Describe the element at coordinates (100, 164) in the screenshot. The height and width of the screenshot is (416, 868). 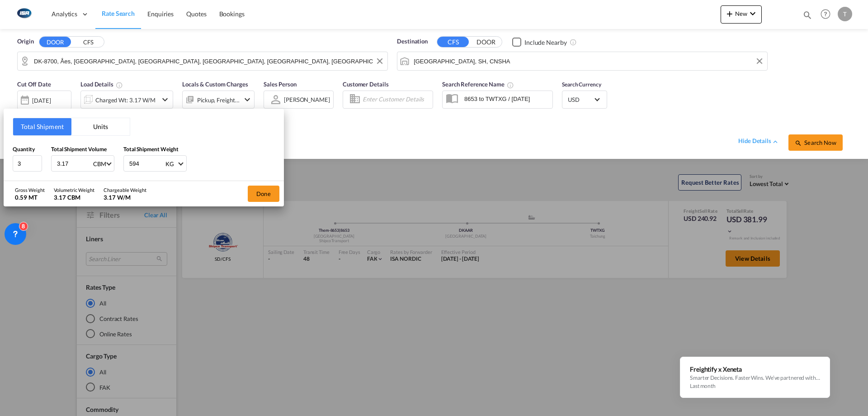
I see `div: CBM` at that location.